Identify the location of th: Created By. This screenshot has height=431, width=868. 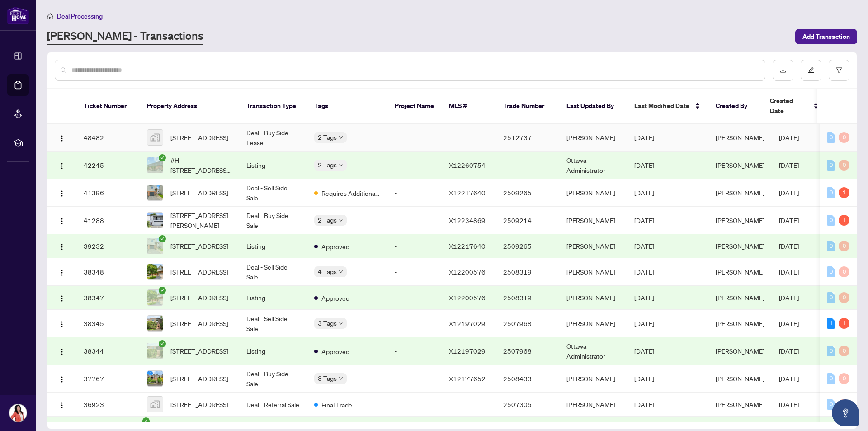
(735, 106).